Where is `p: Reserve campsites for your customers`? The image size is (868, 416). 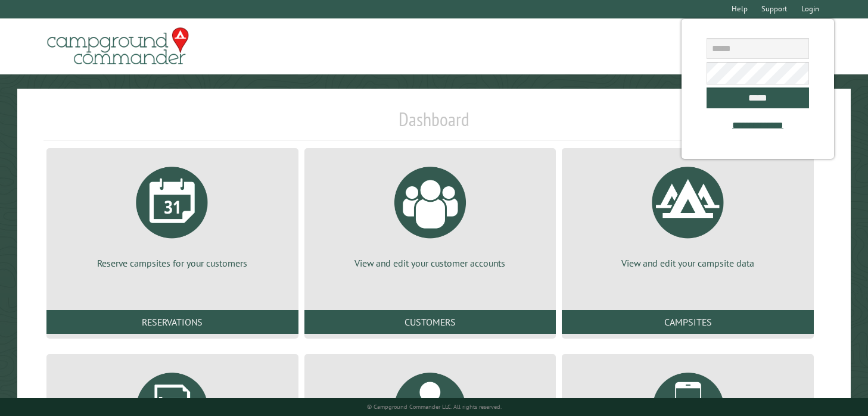
p: Reserve campsites for your customers is located at coordinates (172, 263).